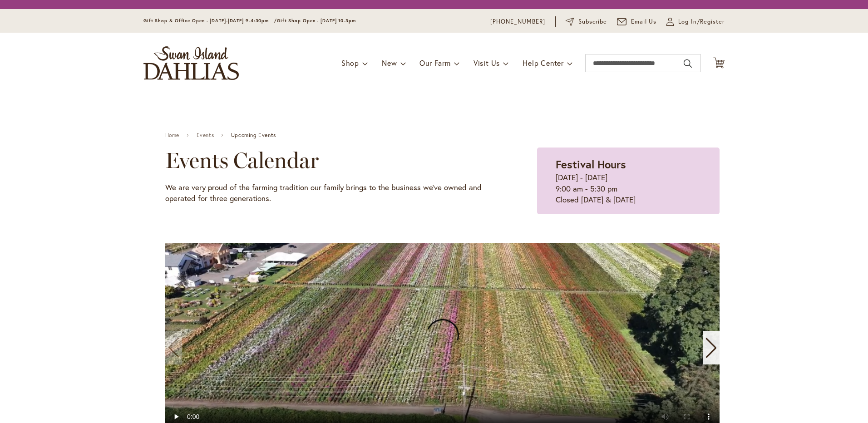 The height and width of the screenshot is (423, 868). What do you see at coordinates (637, 22) in the screenshot?
I see `a: Email Us` at bounding box center [637, 22].